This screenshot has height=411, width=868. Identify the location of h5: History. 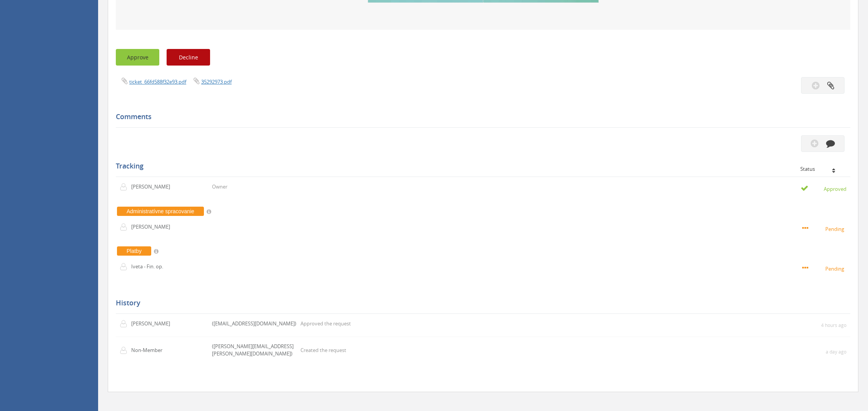
(480, 303).